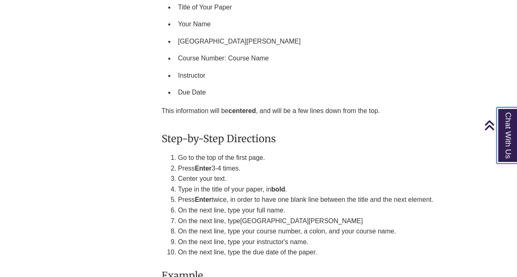 The width and height of the screenshot is (517, 277). I want to click on li: On the next line, type the due date of the paper., so click(320, 252).